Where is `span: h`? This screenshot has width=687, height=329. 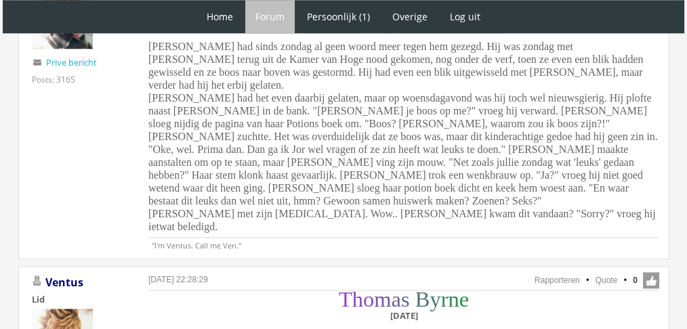
span: h is located at coordinates (358, 300).